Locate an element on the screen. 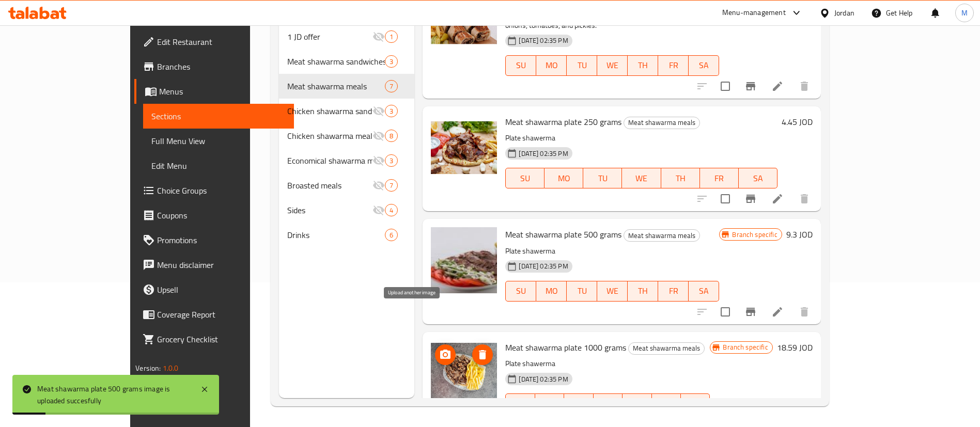  span: Chicken shawarma sandwiches is located at coordinates (330, 111).